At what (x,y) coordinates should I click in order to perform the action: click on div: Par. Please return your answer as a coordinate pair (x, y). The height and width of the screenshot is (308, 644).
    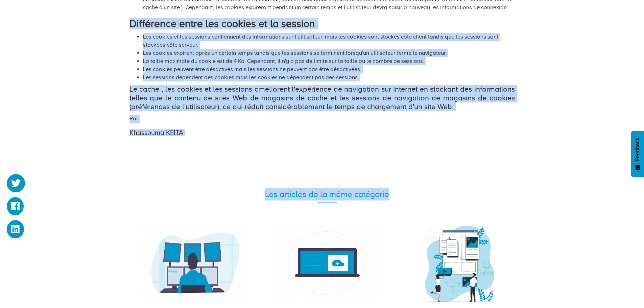
    Looking at the image, I should click on (289, 126).